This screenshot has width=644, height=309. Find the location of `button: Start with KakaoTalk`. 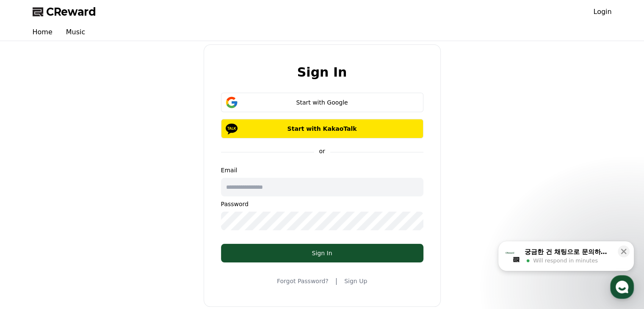

button: Start with KakaoTalk is located at coordinates (322, 129).